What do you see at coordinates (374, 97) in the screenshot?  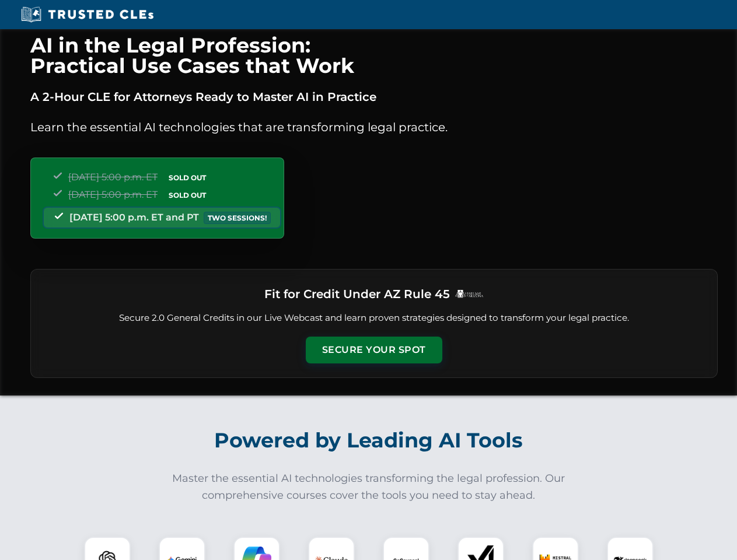 I see `p: A 2-Hour CLE for Attorneys Ready to Master AI in Practice` at bounding box center [374, 97].